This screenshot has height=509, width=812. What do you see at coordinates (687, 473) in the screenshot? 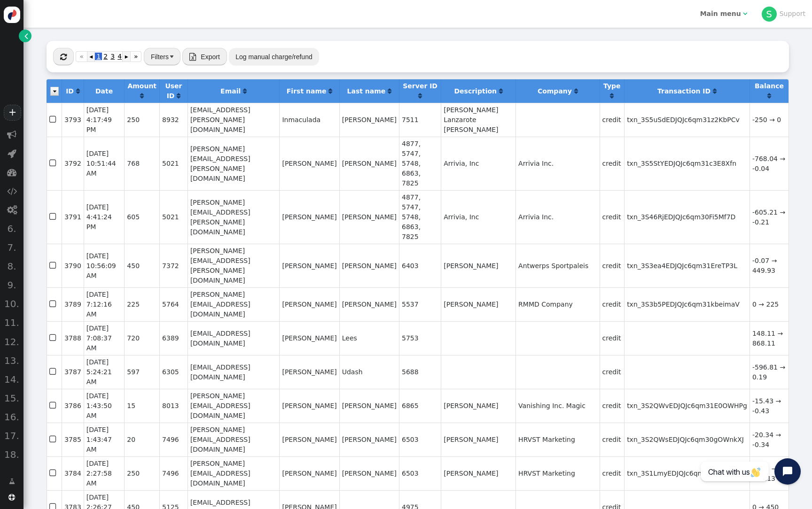
I see `td: txn_3S1LmyEDJQJc6qm31UNSaMgQ` at bounding box center [687, 473].